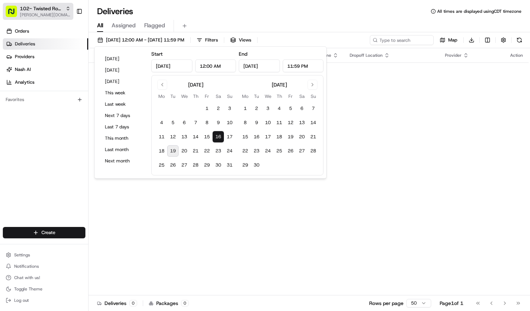 Image resolution: width=530 pixels, height=311 pixels. What do you see at coordinates (123, 93) in the screenshot?
I see `button: This week` at bounding box center [123, 93].